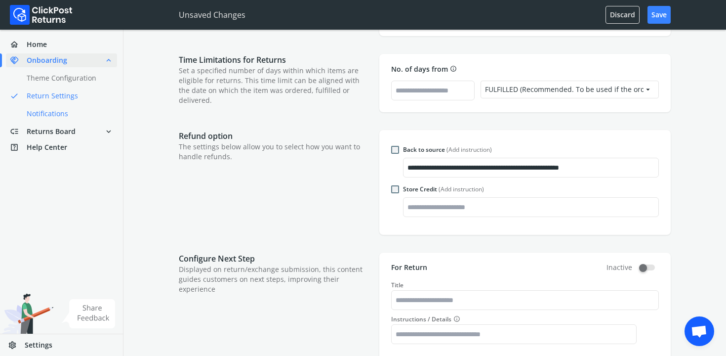 The height and width of the screenshot is (356, 726). What do you see at coordinates (648, 89) in the screenshot?
I see `span: arrow_drop_down` at bounding box center [648, 89].